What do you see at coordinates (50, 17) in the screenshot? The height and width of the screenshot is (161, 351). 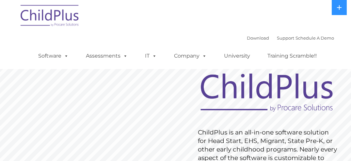 I see `img: ChildPlus by Procare Solutions` at bounding box center [50, 17].